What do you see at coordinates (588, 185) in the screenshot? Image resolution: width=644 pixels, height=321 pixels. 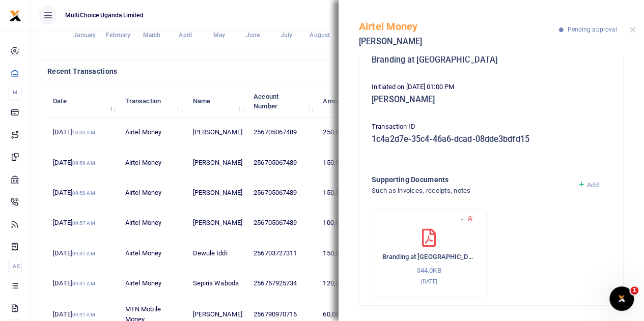 I see `a: Add` at bounding box center [588, 185].